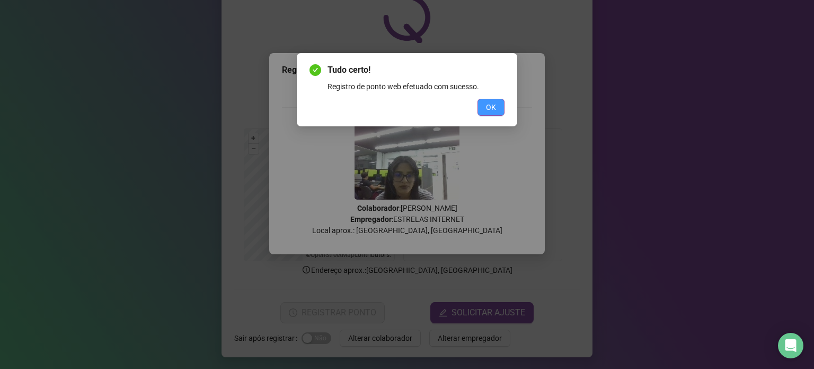  I want to click on div: Open Intercom Messenger, so click(791, 345).